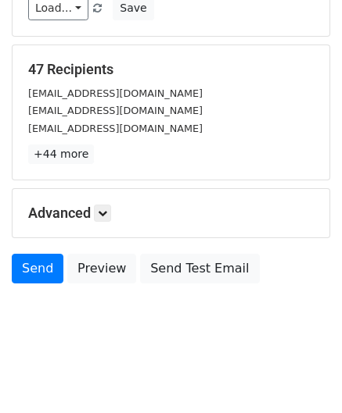 Image resolution: width=342 pixels, height=413 pixels. What do you see at coordinates (302, 376) in the screenshot?
I see `div: Chat Widget` at bounding box center [302, 376].